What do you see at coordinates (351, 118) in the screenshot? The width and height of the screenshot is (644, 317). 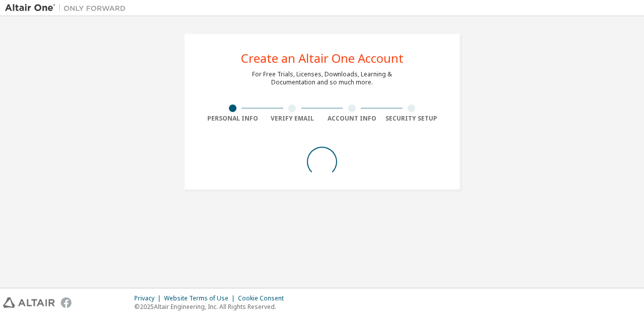 I see `div: Account Info` at bounding box center [351, 118].